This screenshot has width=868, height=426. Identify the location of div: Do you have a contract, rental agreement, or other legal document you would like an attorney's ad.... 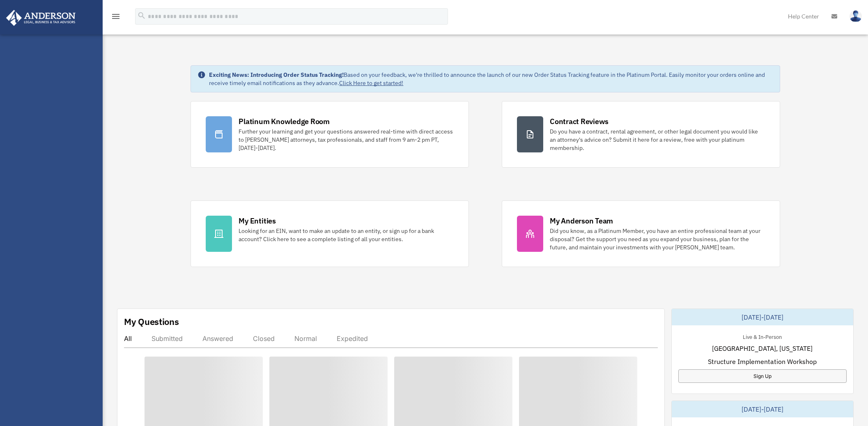
(657, 139).